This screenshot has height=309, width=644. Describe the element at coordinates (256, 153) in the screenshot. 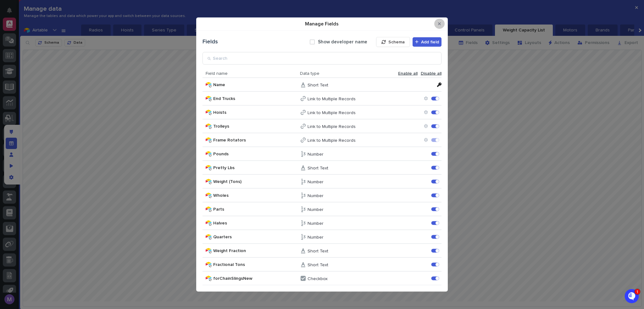

I see `span: Pounds` at that location.